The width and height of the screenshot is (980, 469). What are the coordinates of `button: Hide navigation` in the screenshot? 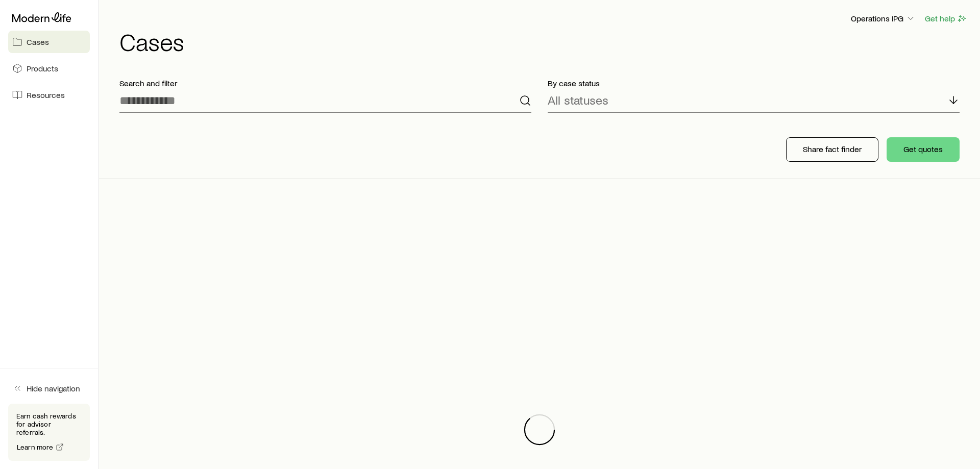 It's located at (49, 389).